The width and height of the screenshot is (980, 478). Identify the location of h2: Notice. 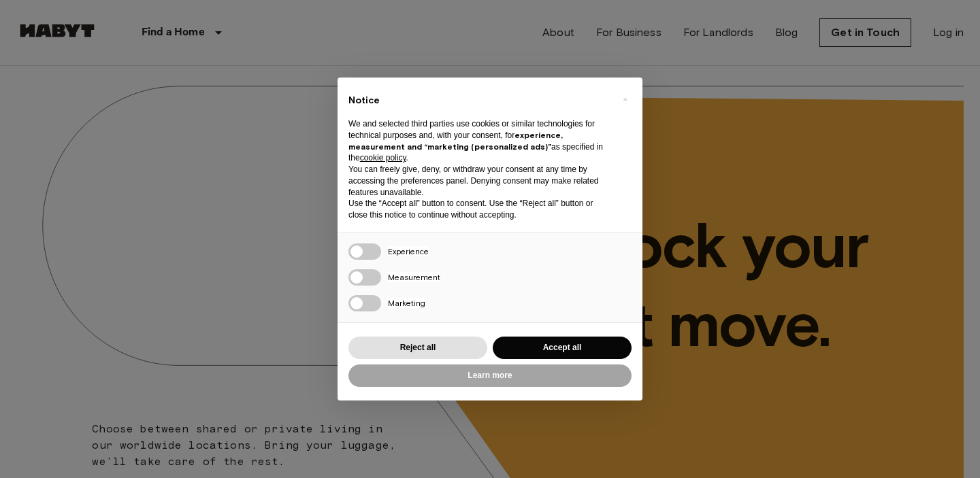
(479, 100).